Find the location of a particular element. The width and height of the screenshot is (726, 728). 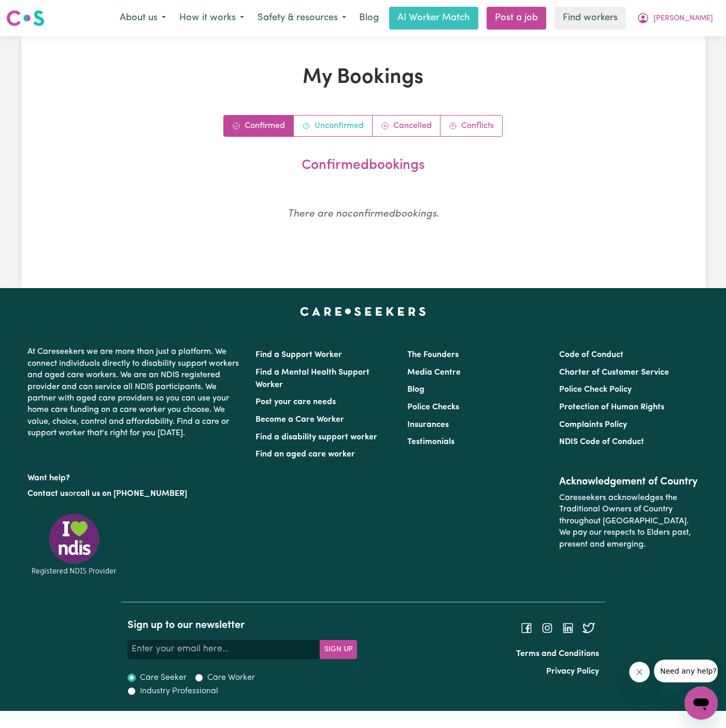

a: Terms and Conditions is located at coordinates (558, 654).